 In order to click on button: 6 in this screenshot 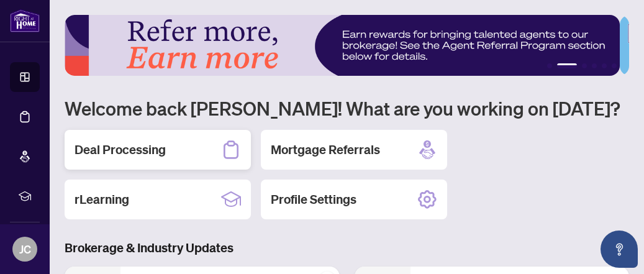, I will do `click(614, 66)`.